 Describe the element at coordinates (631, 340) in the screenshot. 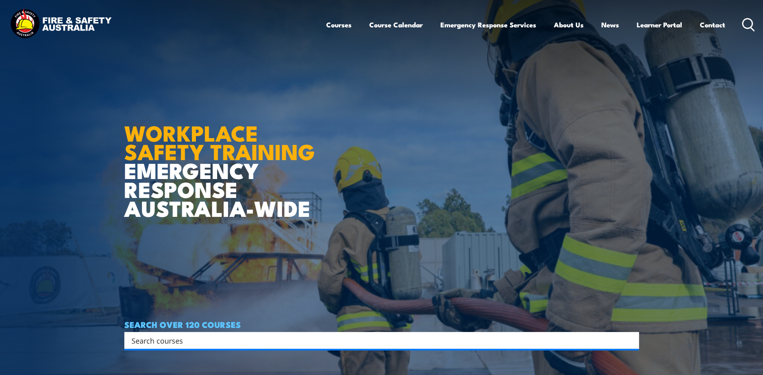

I see `button: Search magnifier button` at that location.